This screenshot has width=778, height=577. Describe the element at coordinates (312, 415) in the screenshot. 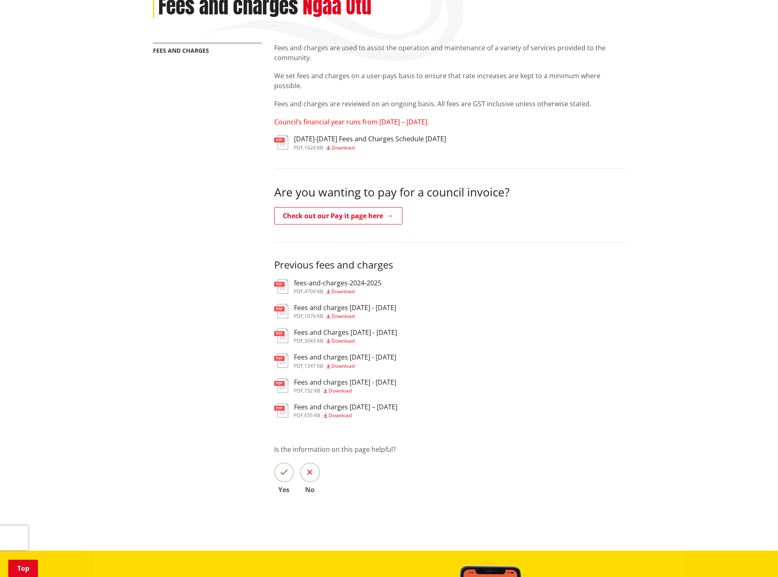

I see `span: 655 KB` at that location.